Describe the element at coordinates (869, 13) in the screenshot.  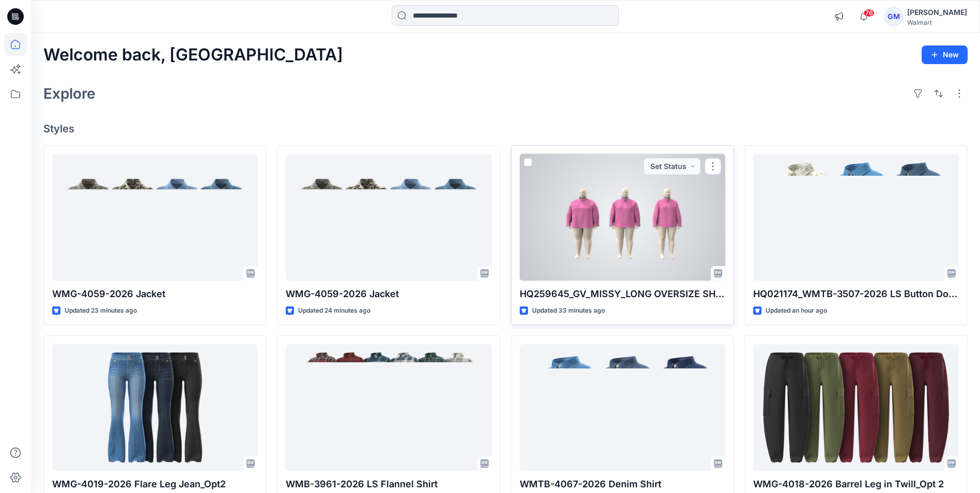
I see `span: 76` at that location.